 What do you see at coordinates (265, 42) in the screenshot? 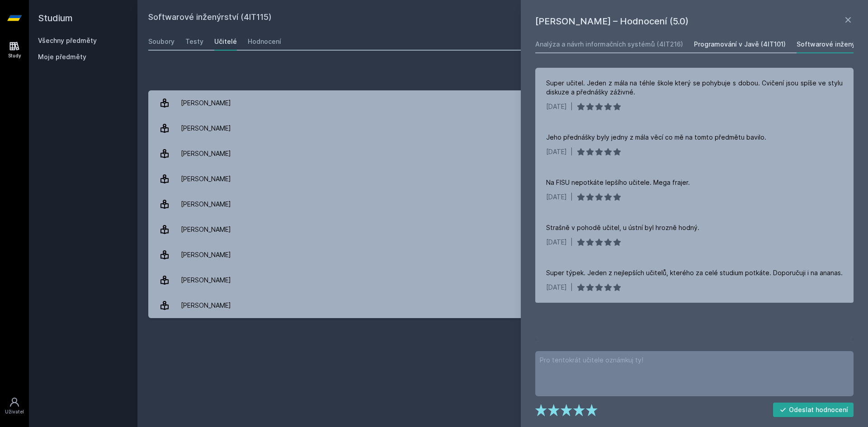
I see `a: Hodnocení` at bounding box center [265, 42].